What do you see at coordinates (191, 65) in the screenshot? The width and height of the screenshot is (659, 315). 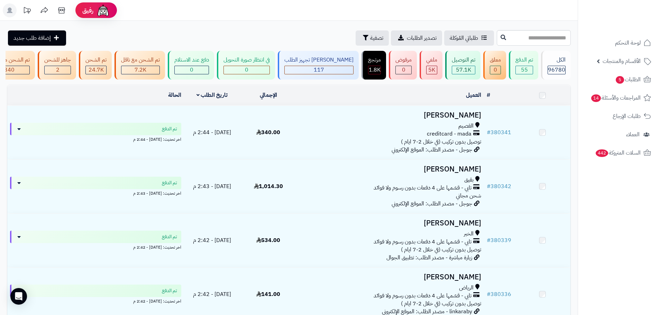 I see `a: دفع عند الاستلام 0` at bounding box center [191, 65].